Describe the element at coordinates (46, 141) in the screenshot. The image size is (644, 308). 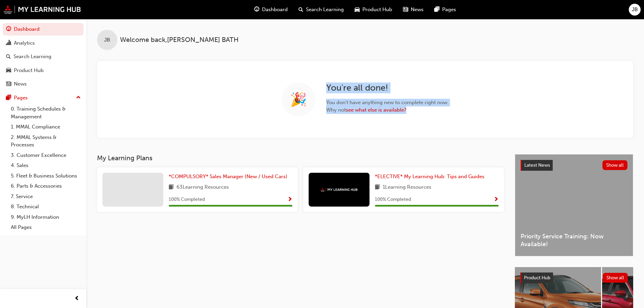
I see `a: 2. MMAL Systems & Processes` at that location.